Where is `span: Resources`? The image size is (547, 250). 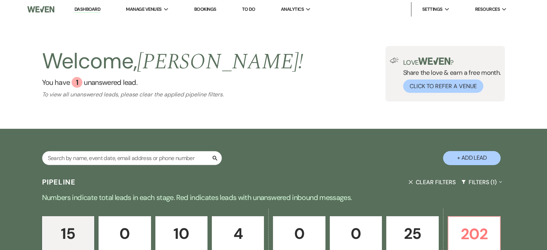 span: Resources is located at coordinates (488, 9).